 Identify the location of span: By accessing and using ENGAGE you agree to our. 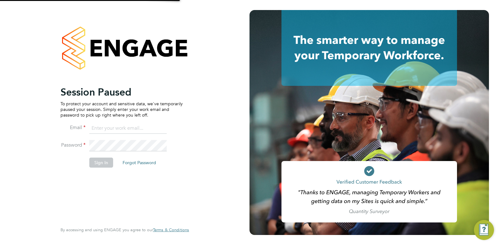
(125, 230).